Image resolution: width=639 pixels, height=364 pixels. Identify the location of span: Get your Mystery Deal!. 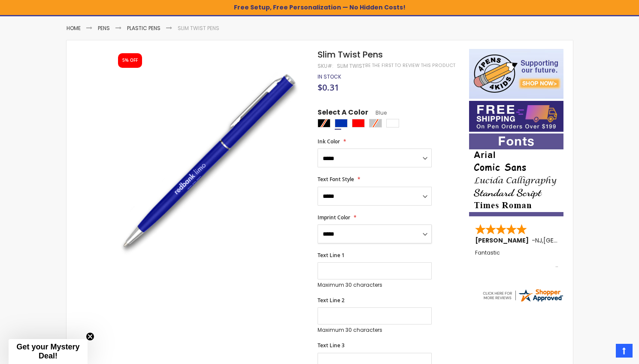
(48, 351).